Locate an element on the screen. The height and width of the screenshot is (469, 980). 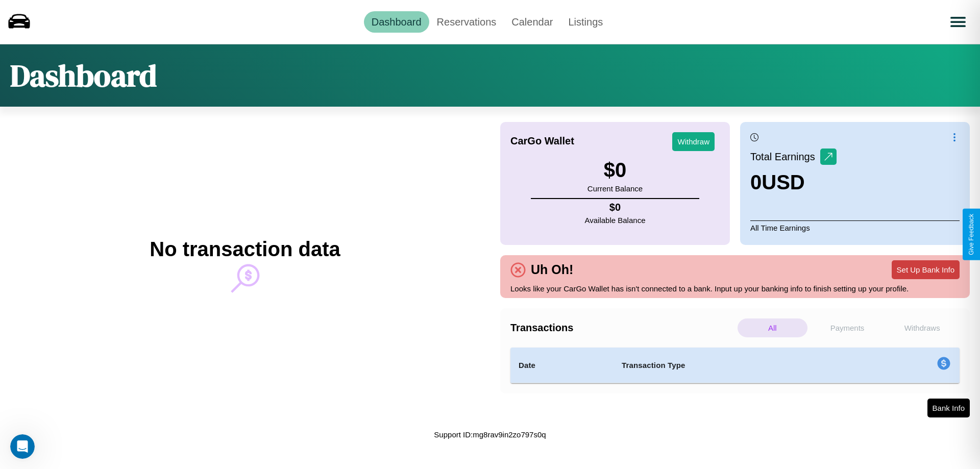
h2: No transaction data is located at coordinates (245, 249).